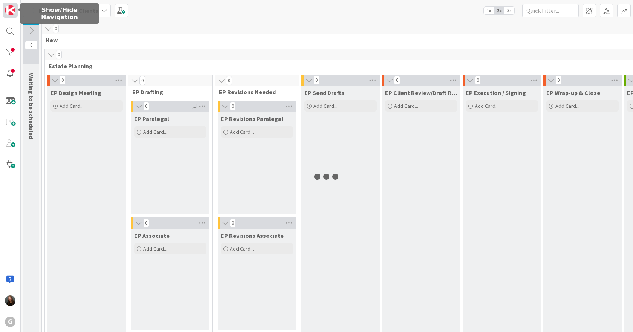 The image size is (633, 332). Describe the element at coordinates (252, 236) in the screenshot. I see `span: EP Revisions Associate` at that location.